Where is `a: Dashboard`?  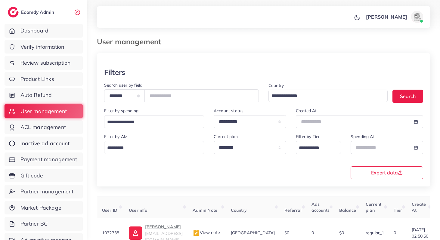 a: Dashboard is located at coordinates (44, 31).